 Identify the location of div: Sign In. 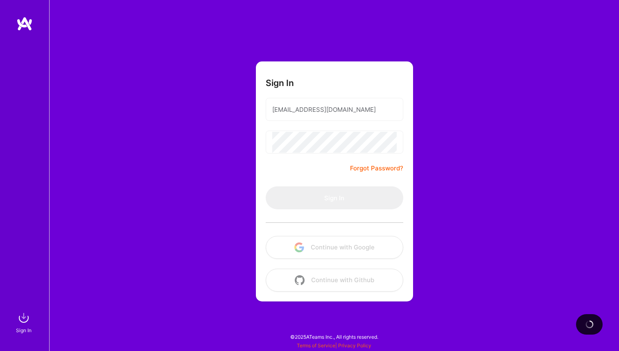
(24, 330).